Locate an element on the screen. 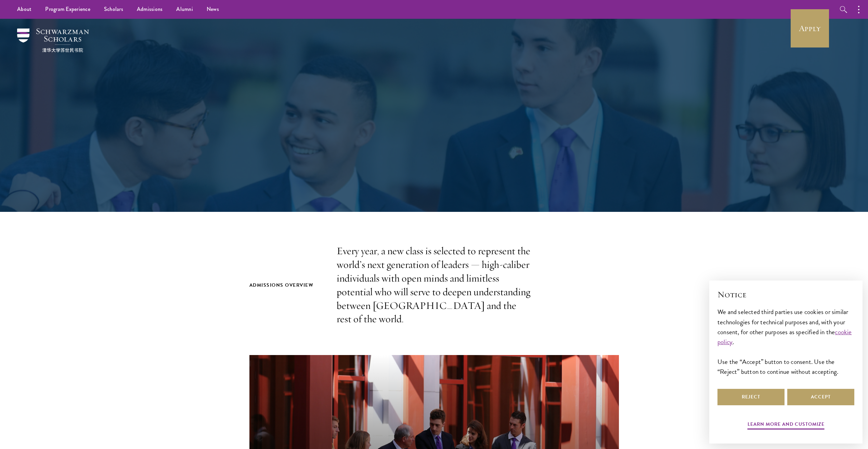  h2: Notice is located at coordinates (786, 295).